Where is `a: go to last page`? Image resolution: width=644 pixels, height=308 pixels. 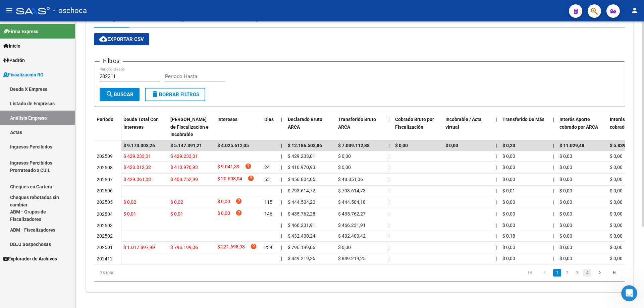 a: go to last page is located at coordinates (614, 273).